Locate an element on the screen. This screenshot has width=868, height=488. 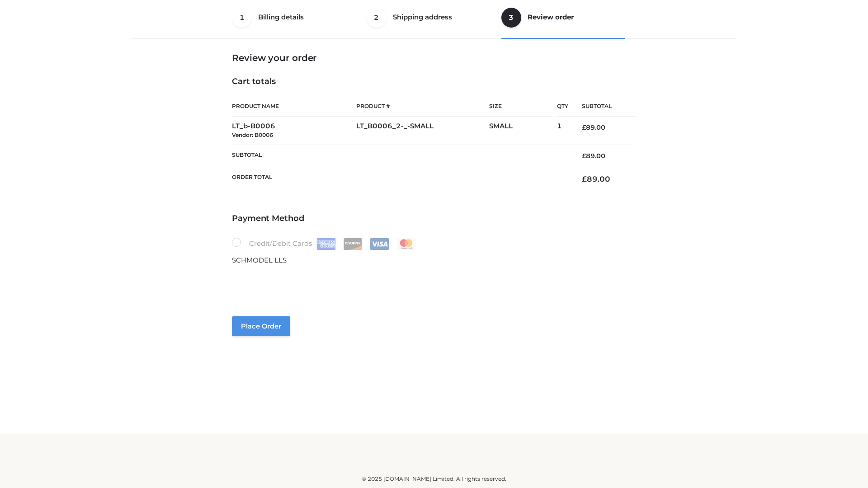
td: SMALL is located at coordinates (523, 131).